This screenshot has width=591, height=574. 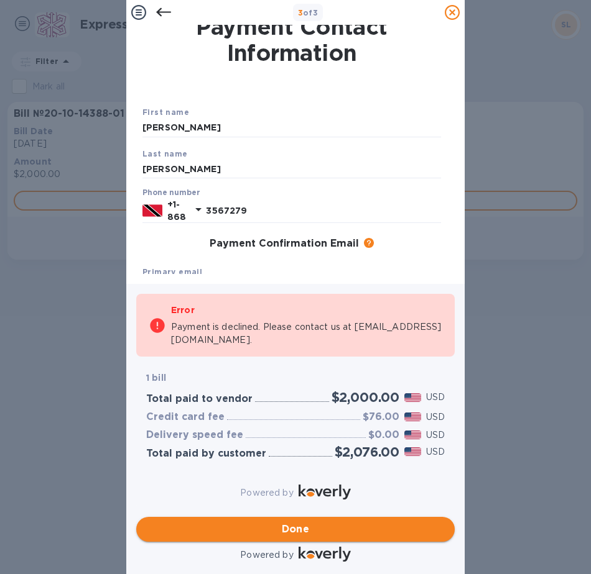 What do you see at coordinates (171, 193) in the screenshot?
I see `label: Phone number` at bounding box center [171, 193].